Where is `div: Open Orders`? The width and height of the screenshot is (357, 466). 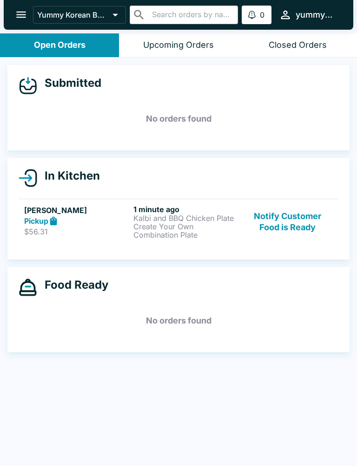 div: Open Orders is located at coordinates (59, 45).